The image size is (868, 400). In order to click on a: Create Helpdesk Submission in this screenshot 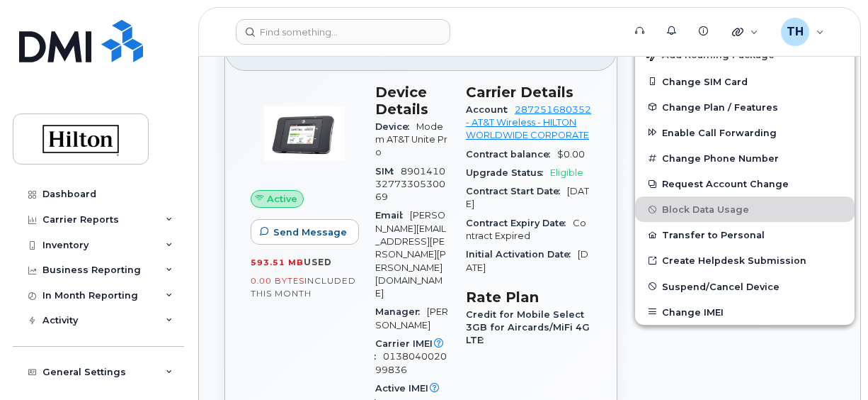, I will do `click(745, 260)`.